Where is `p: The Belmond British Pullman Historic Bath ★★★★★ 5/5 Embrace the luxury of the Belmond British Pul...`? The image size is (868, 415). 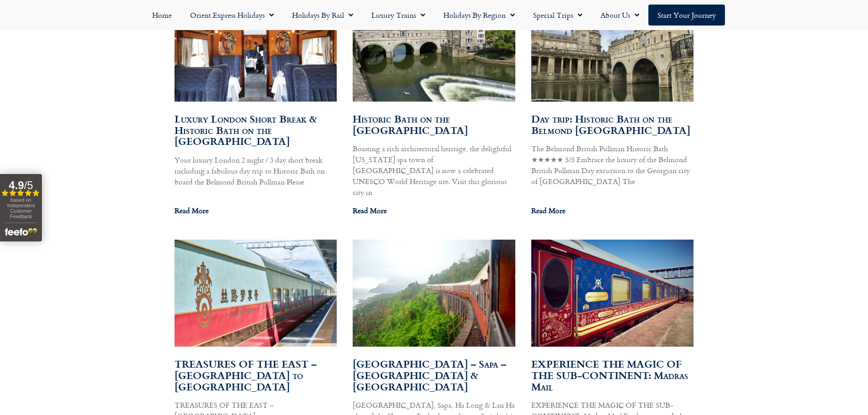
p: The Belmond British Pullman Historic Bath ★★★★★ 5/5 Embrace the luxury of the Belmond British Pul... is located at coordinates (612, 165).